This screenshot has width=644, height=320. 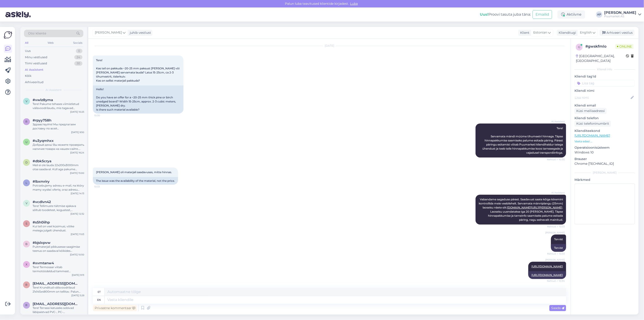 I want to click on div: juhib vestlust, so click(x=139, y=32).